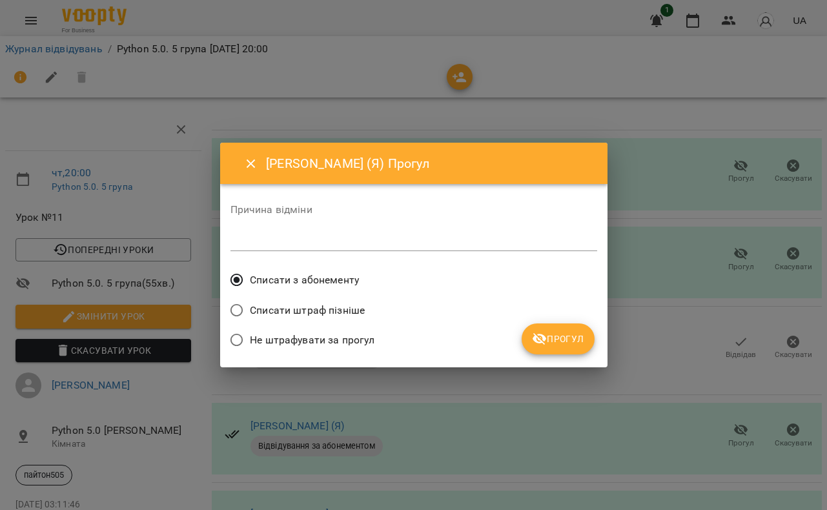  I want to click on label: Причина відміни, so click(414, 210).